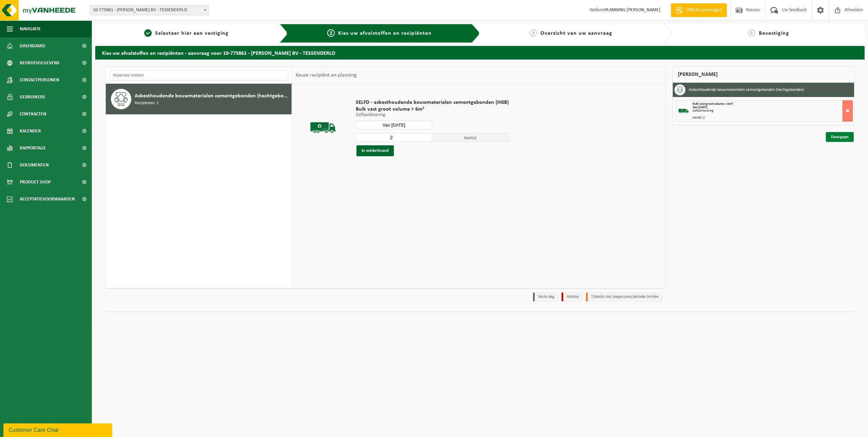  I want to click on h3: Asbesthoudende bouwmaterialen cementgebonden (hechtgebonden), so click(746, 90).